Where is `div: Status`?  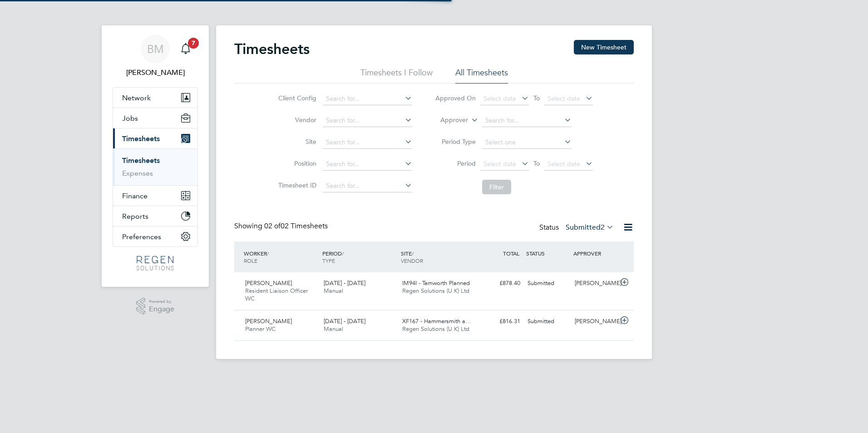 div: Status is located at coordinates (578, 228).